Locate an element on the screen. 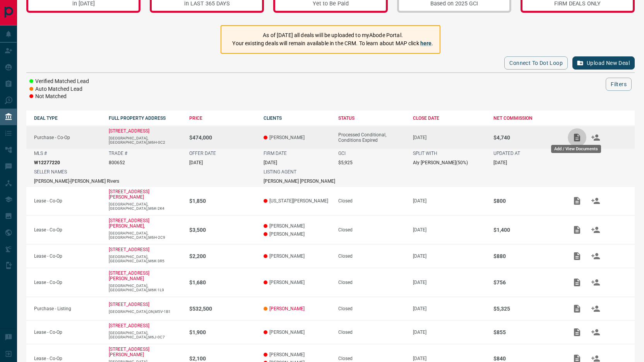 Image resolution: width=644 pixels, height=362 pixels. p: $474,000 is located at coordinates (222, 137).